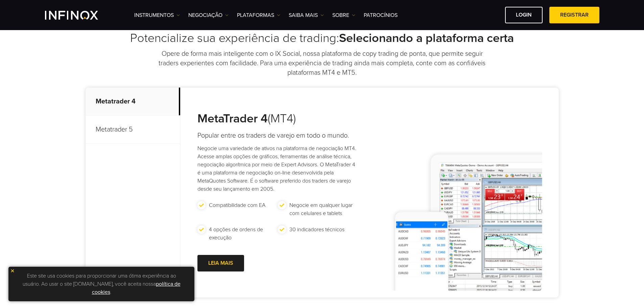 The width and height of the screenshot is (644, 308). What do you see at coordinates (242, 234) in the screenshot?
I see `p: 4 opções de ordens de execução` at bounding box center [242, 234].